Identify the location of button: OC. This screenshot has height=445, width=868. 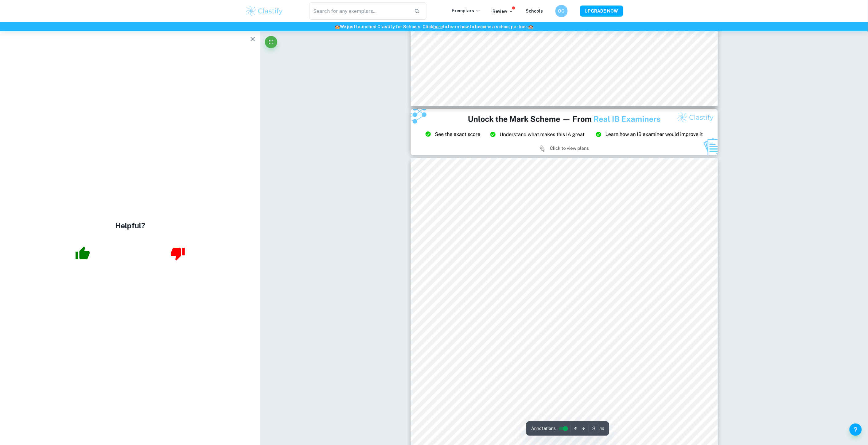
(562, 11).